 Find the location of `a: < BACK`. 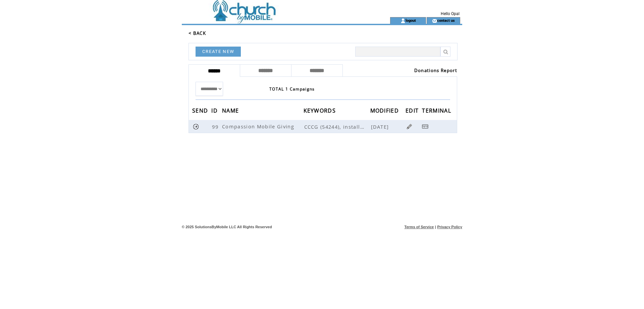

a: < BACK is located at coordinates (197, 33).